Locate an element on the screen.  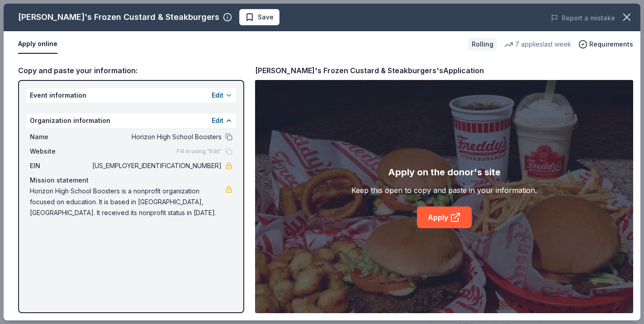
div: Apply on the donor's site is located at coordinates (444, 172).